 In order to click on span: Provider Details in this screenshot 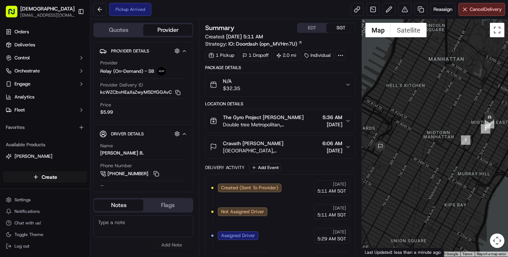, I will do `click(130, 51)`.